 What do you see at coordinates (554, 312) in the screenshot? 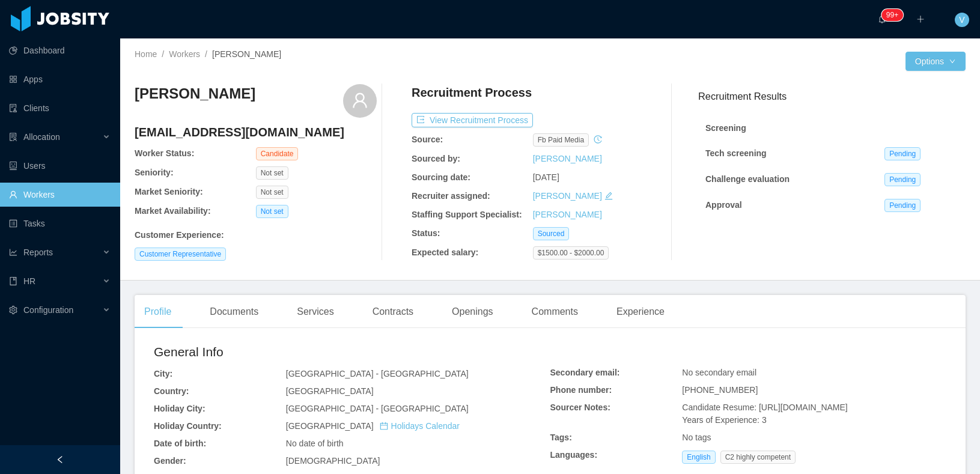
I see `div: Comments` at bounding box center [554, 312].